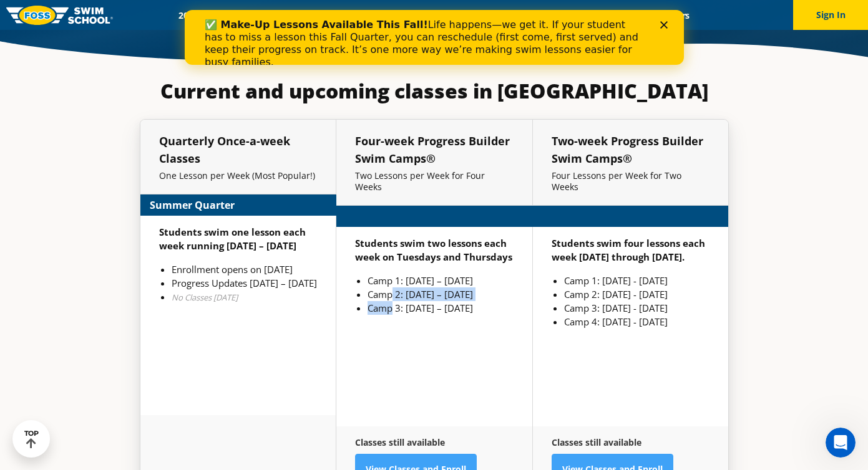 This screenshot has width=868, height=470. I want to click on div: Close, so click(481, 15).